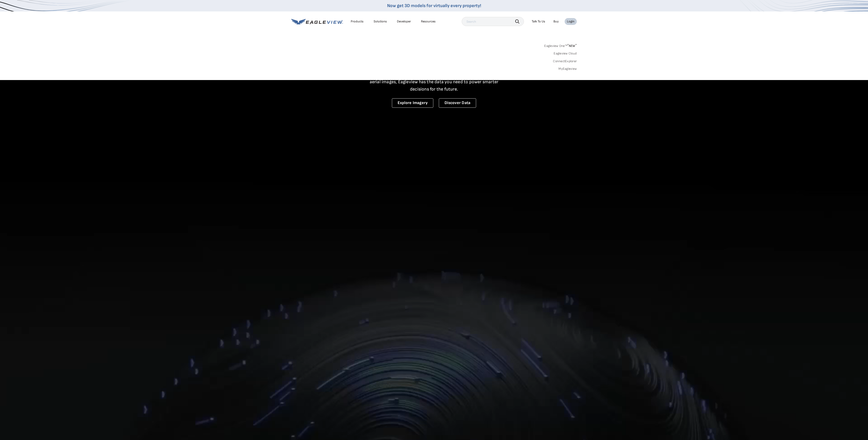 The width and height of the screenshot is (868, 440). What do you see at coordinates (434, 82) in the screenshot?
I see `p: A new era starts here. Built on more than 3.5 billion high-resolution aerial images, Eagleview ha...` at bounding box center [434, 82].